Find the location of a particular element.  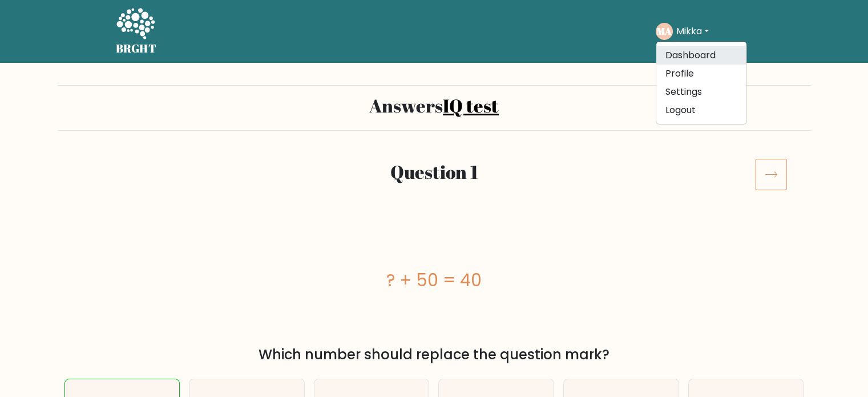

button: Mikka is located at coordinates (692, 32).